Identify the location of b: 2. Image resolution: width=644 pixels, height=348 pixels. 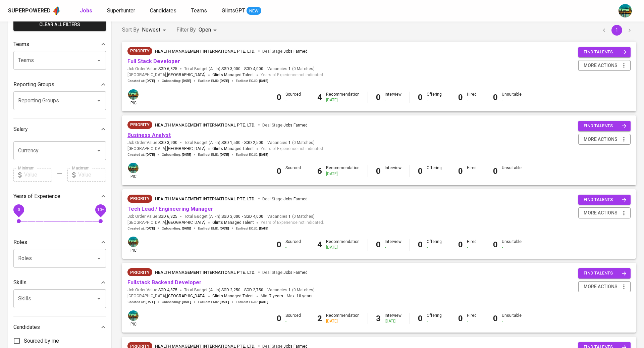
(320, 319).